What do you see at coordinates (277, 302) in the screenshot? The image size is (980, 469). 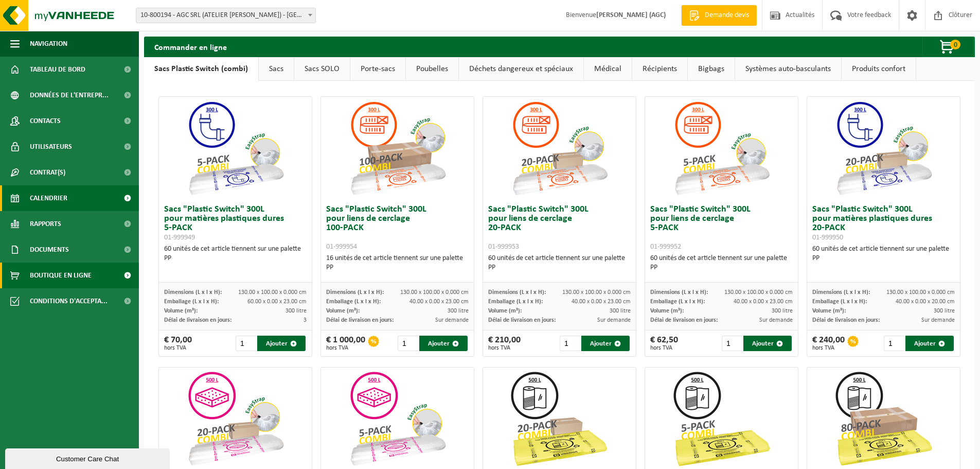 I see `span: 60.00 x 0.00 x 23.00 cm` at bounding box center [277, 302].